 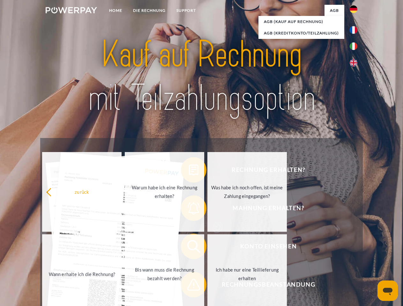 I want to click on img: logo-powerpay-white.svg, so click(x=71, y=10).